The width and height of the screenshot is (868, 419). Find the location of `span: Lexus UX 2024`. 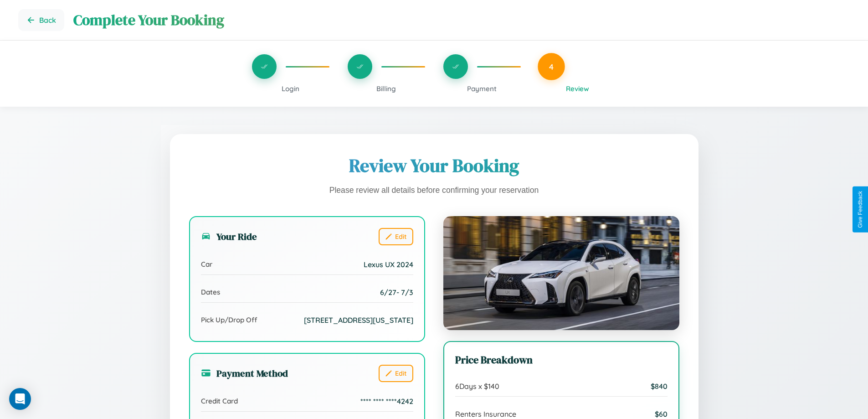

span: Lexus UX 2024 is located at coordinates (388, 265).